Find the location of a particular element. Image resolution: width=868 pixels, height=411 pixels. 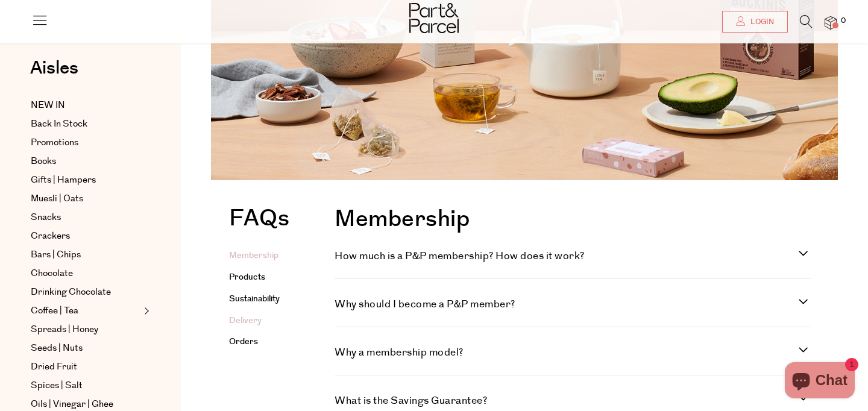

span: Seeds | Nuts is located at coordinates (57, 348).